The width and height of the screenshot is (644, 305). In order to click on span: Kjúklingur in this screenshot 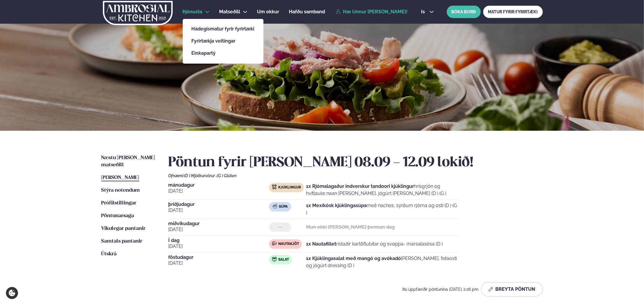, I will do `click(289, 187)`.